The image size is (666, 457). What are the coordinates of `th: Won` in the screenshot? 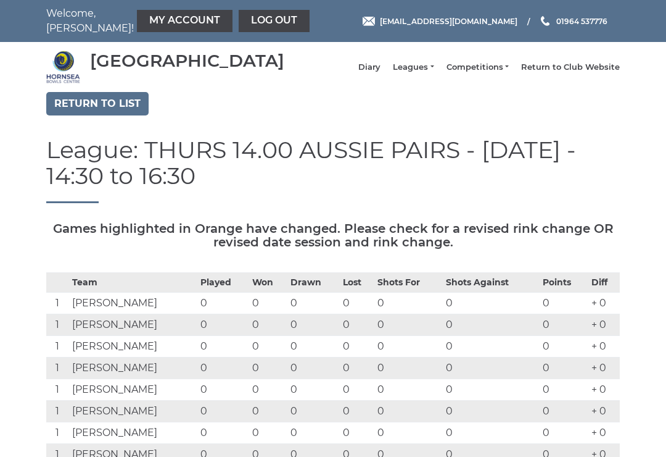 It's located at (268, 282).